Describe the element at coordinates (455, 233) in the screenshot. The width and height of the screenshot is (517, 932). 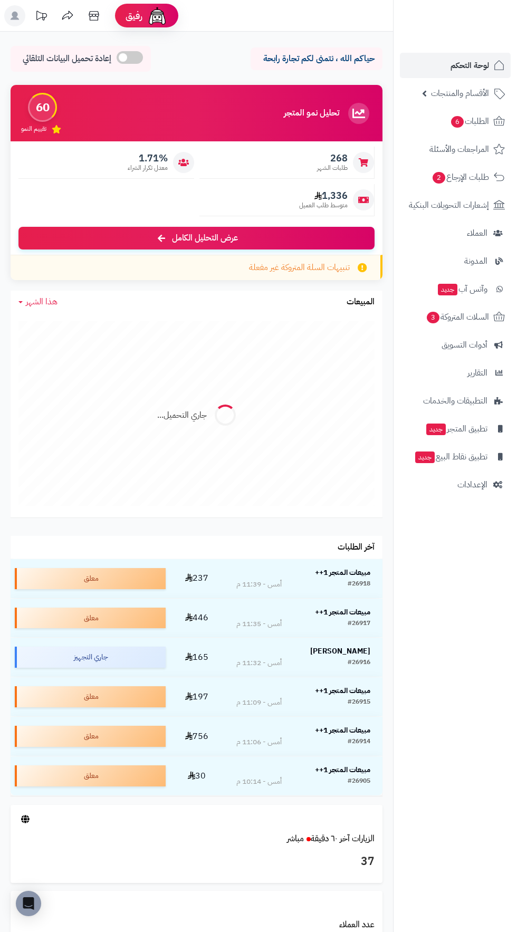
I see `a: العملاء` at that location.